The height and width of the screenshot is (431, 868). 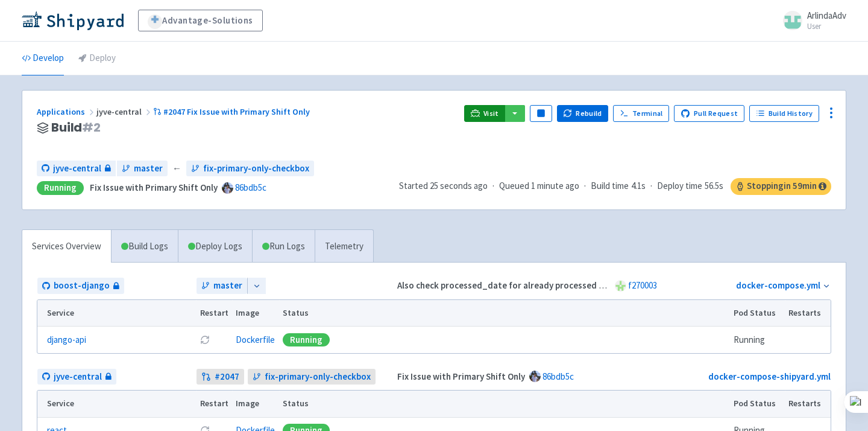 What do you see at coordinates (97, 59) in the screenshot?
I see `a: Deploy` at bounding box center [97, 59].